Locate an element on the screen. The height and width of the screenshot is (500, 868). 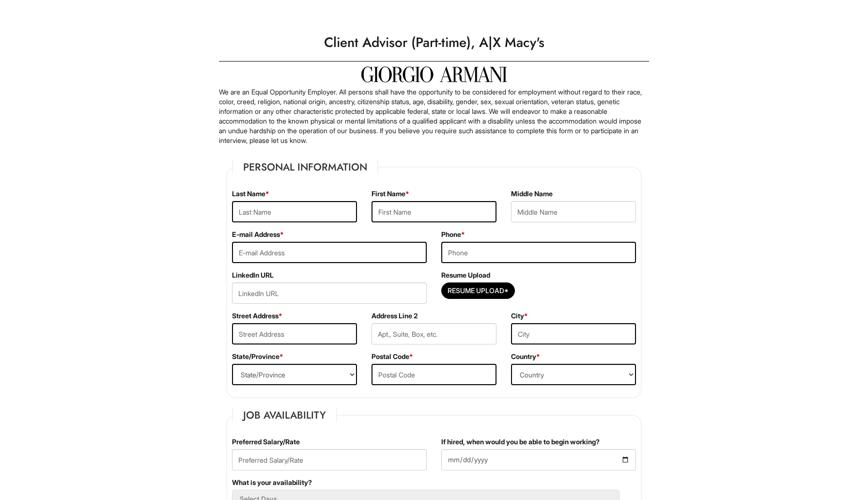
label: City is located at coordinates (519, 316).